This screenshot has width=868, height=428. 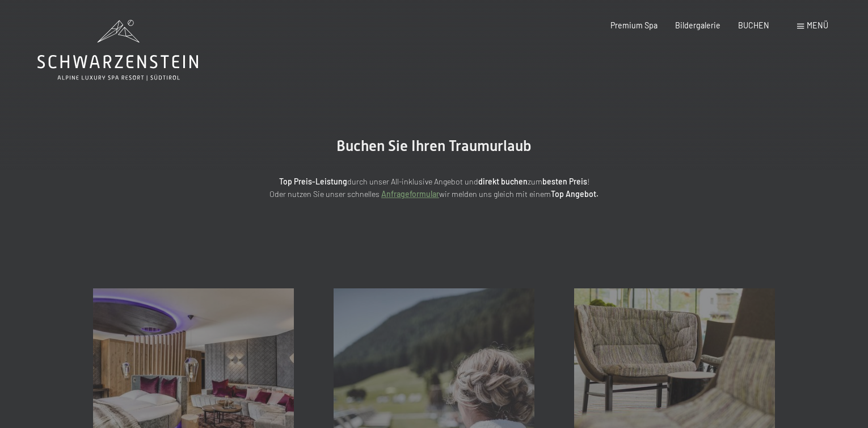 I want to click on a: Anfrageformular, so click(x=410, y=193).